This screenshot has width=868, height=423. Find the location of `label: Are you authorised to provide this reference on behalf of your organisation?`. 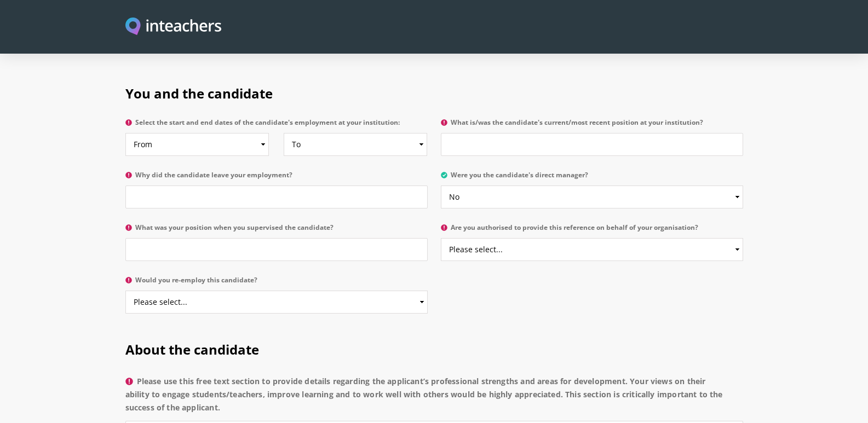

label: Are you authorised to provide this reference on behalf of your organisation? is located at coordinates (592, 231).